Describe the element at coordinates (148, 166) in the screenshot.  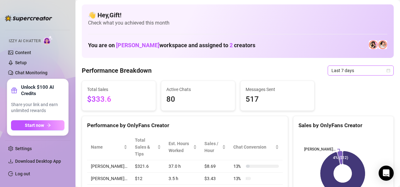
I see `td: $321.6` at that location.